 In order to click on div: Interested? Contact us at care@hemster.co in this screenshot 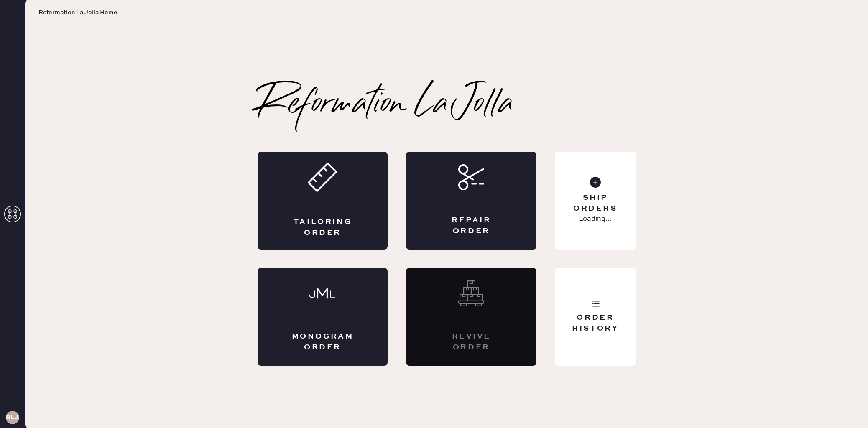, I will do `click(471, 317)`.